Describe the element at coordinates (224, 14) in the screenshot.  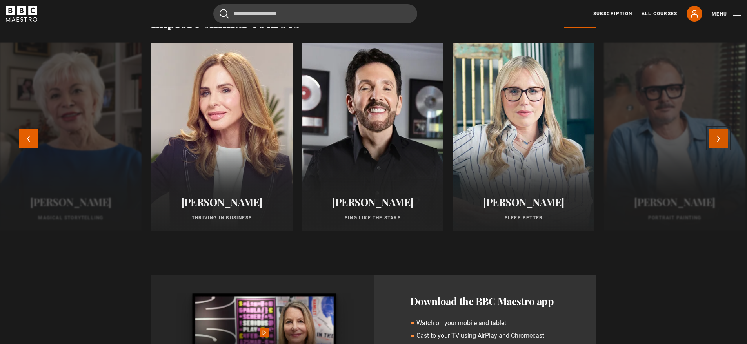
I see `button: Submit the search query` at that location.